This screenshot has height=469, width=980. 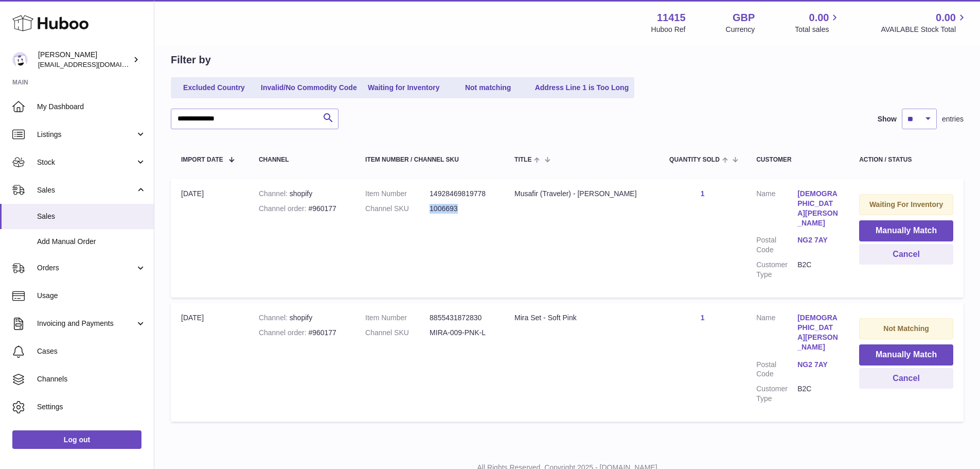 I want to click on label: Show, so click(x=887, y=119).